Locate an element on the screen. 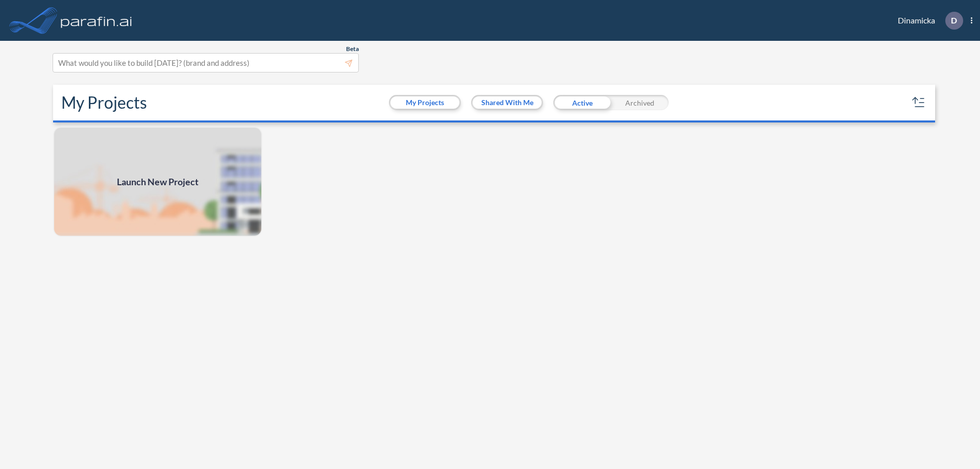 This screenshot has width=980, height=469. img: add is located at coordinates (158, 182).